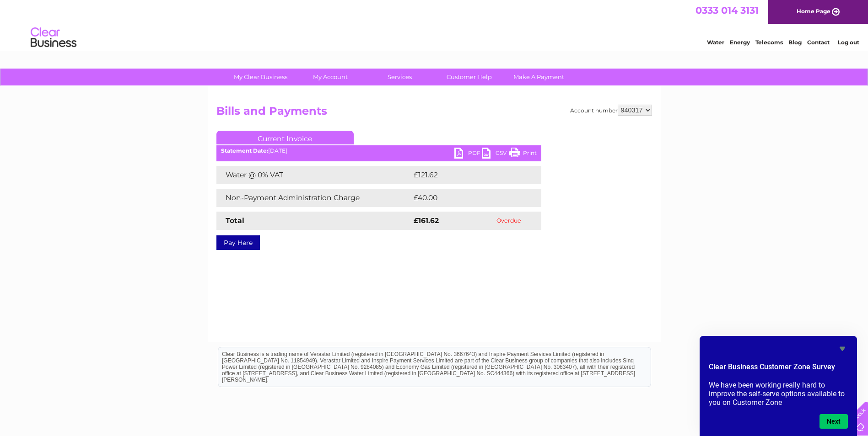 The width and height of the screenshot is (868, 436). Describe the element at coordinates (778, 369) in the screenshot. I see `h2: Clear Business Customer Zone Survey` at that location.